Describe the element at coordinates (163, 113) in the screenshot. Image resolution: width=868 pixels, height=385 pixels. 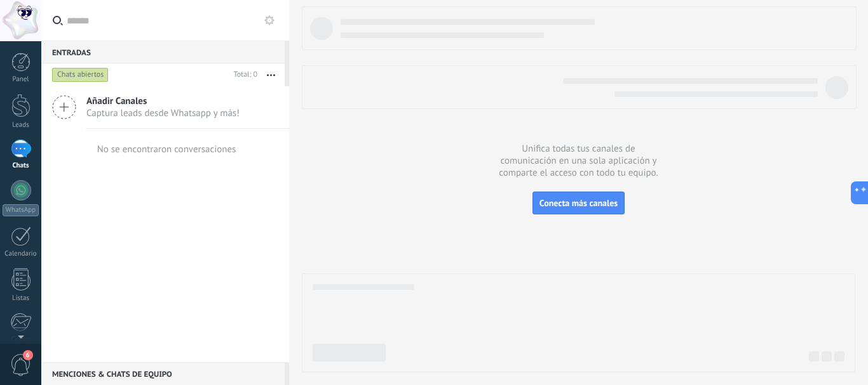
I see `span: Captura leads desde Whatsapp y más!` at that location.